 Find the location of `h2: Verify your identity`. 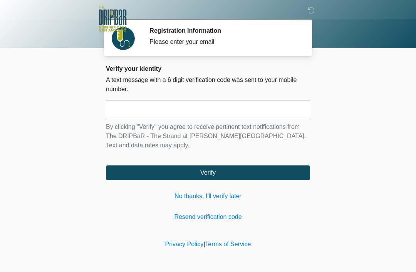

h2: Verify your identity is located at coordinates (208, 68).